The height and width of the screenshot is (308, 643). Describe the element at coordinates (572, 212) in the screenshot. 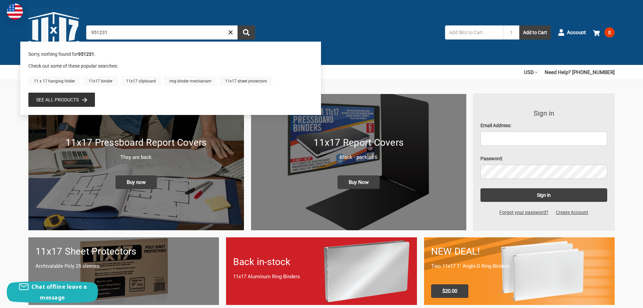

I see `a: Create Account` at that location.